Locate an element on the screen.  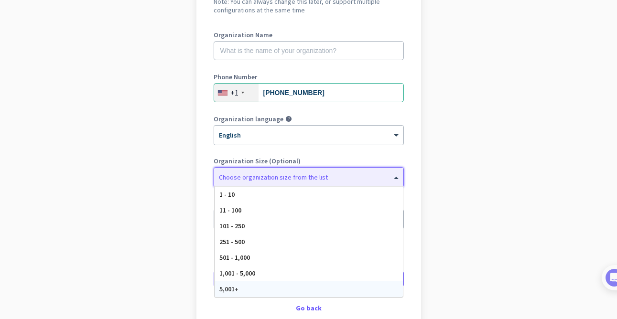
input: 201-555-0123 is located at coordinates (309, 93).